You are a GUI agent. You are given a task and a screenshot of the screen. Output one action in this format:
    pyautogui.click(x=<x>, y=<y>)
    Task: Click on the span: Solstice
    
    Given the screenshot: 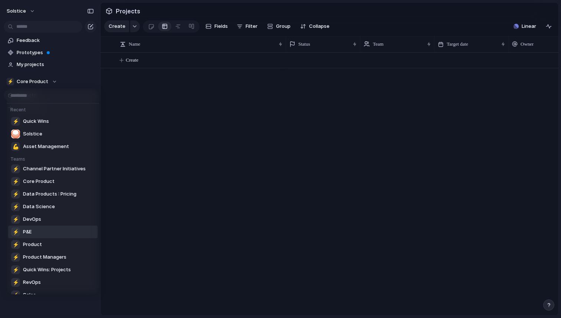 What is the action you would take?
    pyautogui.click(x=33, y=134)
    